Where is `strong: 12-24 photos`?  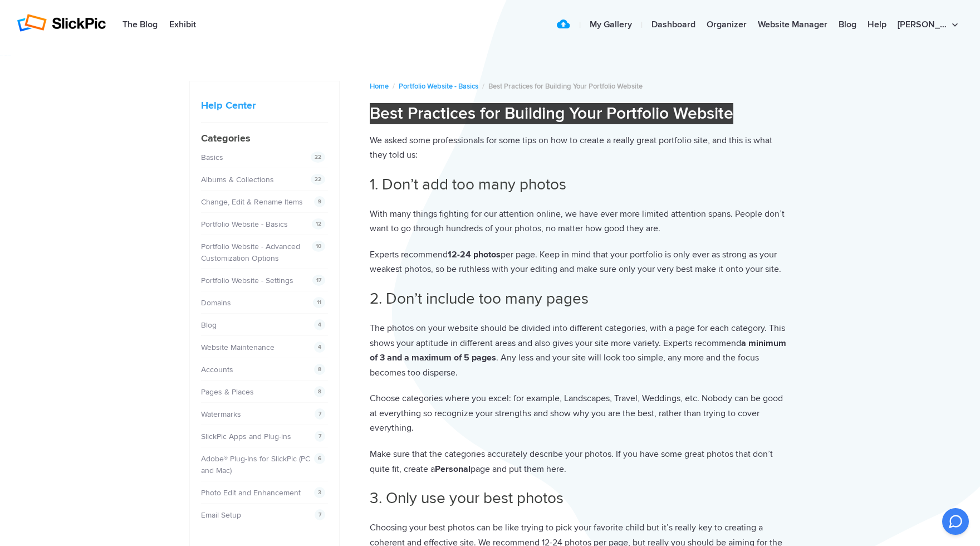
strong: 12-24 photos is located at coordinates (474, 254).